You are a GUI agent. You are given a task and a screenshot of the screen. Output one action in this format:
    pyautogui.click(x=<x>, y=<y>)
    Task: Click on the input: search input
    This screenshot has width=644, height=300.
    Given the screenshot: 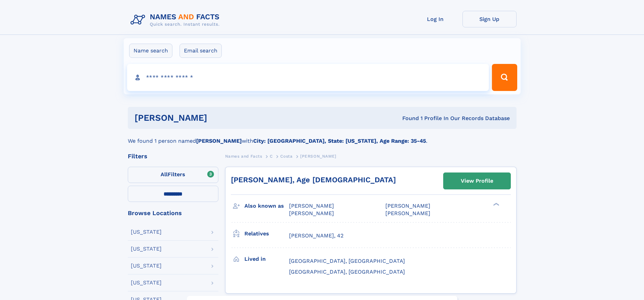 What is the action you would take?
    pyautogui.click(x=308, y=77)
    